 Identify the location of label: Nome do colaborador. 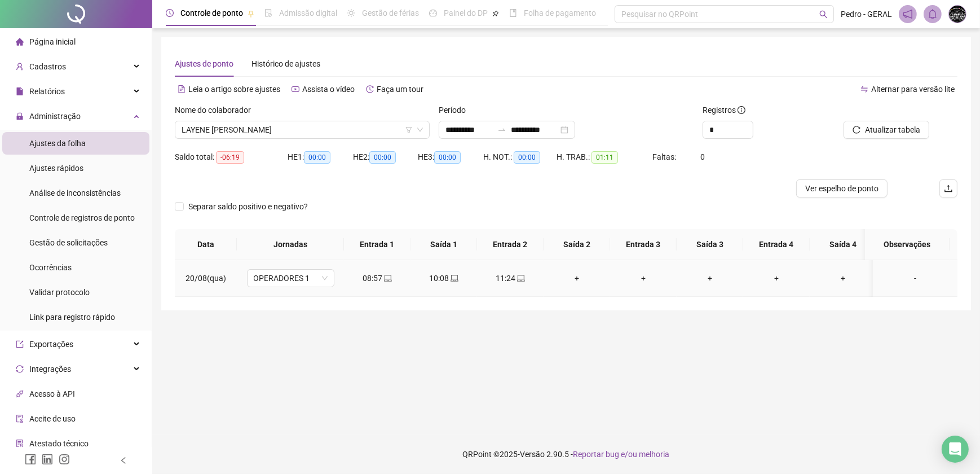
(217, 110).